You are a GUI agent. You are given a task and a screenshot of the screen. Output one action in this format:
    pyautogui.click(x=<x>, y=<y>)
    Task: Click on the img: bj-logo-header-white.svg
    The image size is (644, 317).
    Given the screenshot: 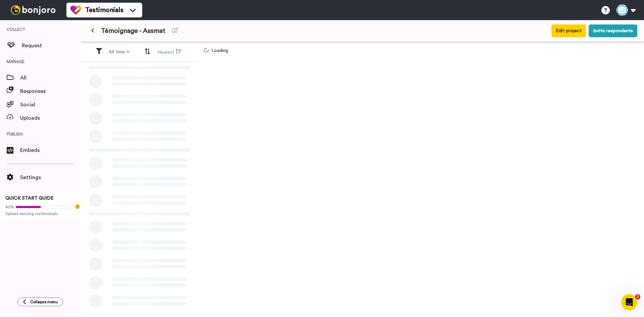 What is the action you would take?
    pyautogui.click(x=34, y=10)
    